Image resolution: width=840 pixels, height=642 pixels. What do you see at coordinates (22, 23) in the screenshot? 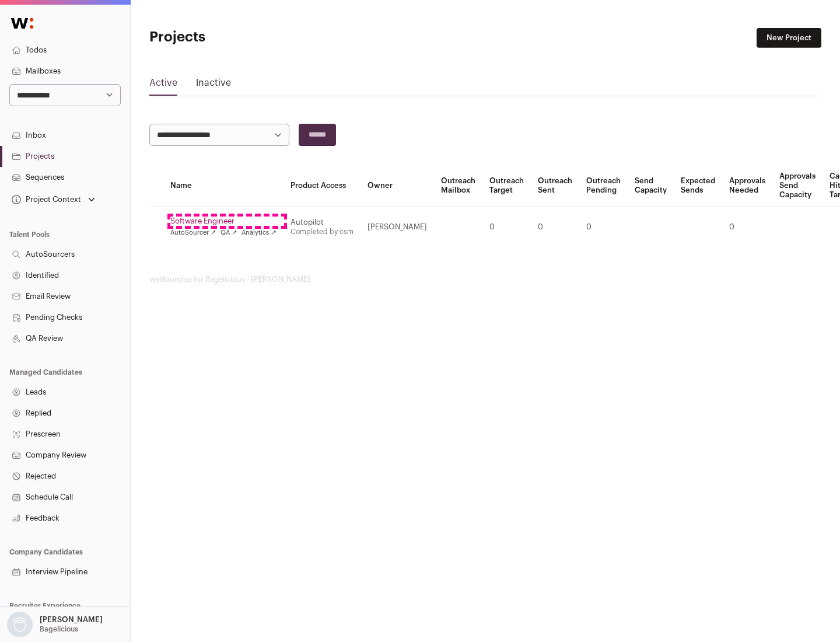
I see `img: Wellfound` at bounding box center [22, 23].